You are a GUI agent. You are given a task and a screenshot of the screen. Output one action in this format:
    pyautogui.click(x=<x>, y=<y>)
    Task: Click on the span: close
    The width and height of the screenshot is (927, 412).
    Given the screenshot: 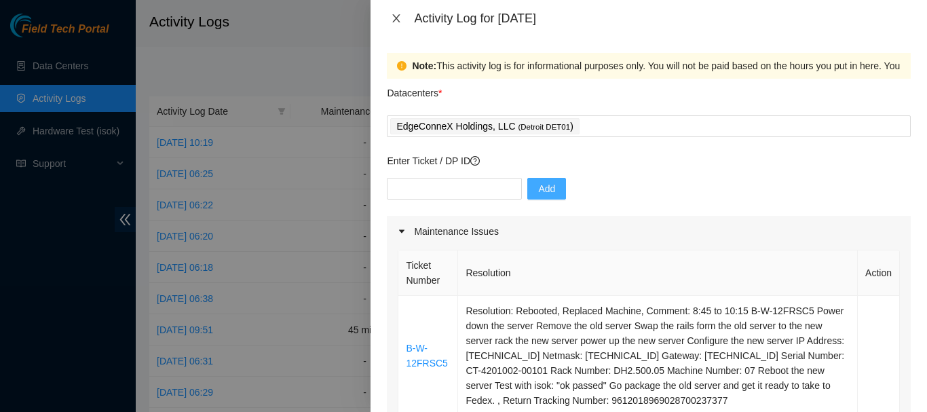 What is the action you would take?
    pyautogui.click(x=396, y=18)
    